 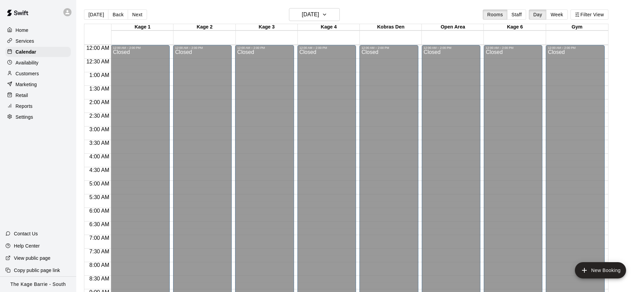 I want to click on span: 6:00 AM, so click(x=99, y=211).